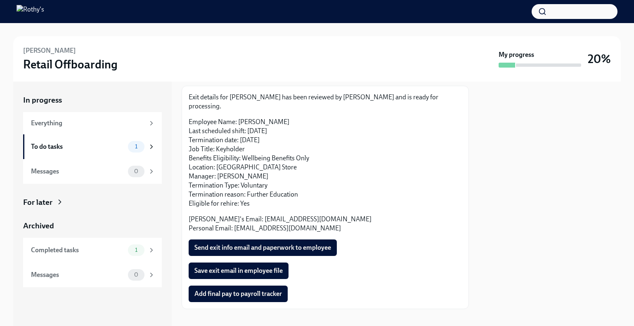  I want to click on h3: 20%, so click(599, 59).